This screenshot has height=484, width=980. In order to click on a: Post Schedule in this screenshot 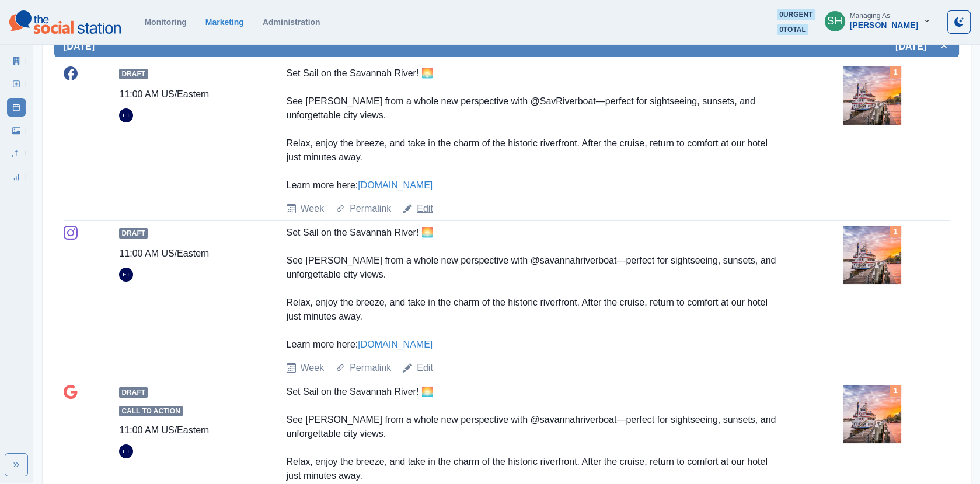, I will do `click(17, 108)`.